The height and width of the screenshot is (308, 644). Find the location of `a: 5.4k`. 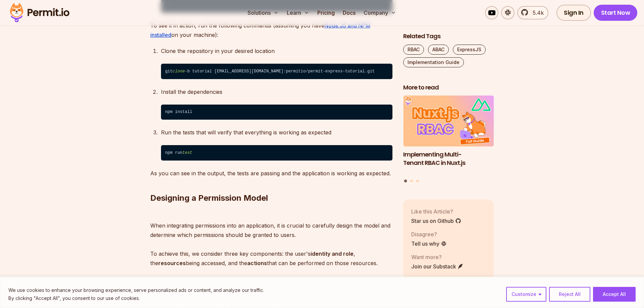

a: 5.4k is located at coordinates (533, 13).